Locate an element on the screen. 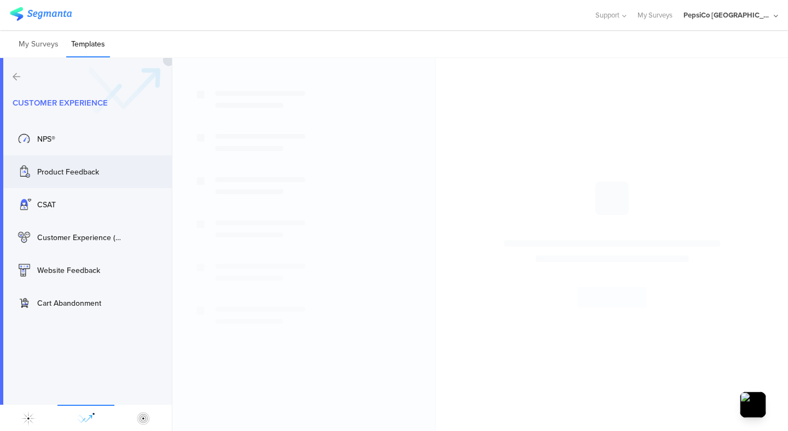 This screenshot has height=431, width=788. div: Customer Experience (CX) is located at coordinates (81, 237).